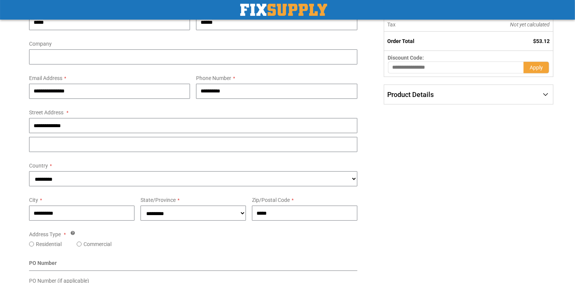 This screenshot has width=575, height=283. I want to click on span: Not yet calculated, so click(529, 25).